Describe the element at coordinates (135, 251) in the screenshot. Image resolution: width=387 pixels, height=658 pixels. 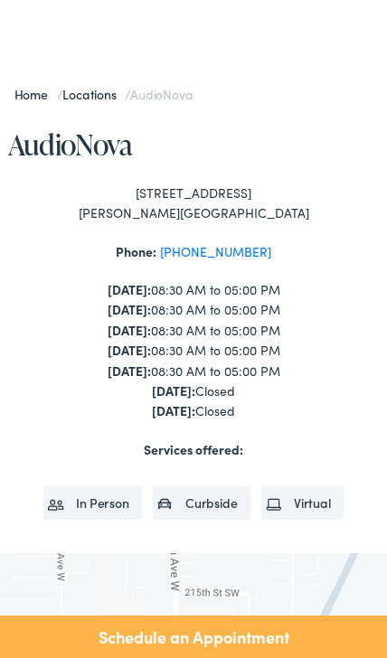
I see `strong: Phone:` at that location.